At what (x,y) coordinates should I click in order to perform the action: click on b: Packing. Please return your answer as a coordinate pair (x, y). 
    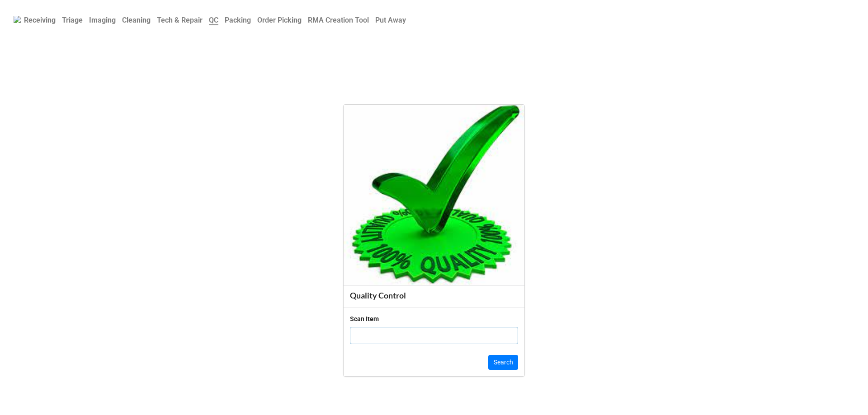
    Looking at the image, I should click on (238, 20).